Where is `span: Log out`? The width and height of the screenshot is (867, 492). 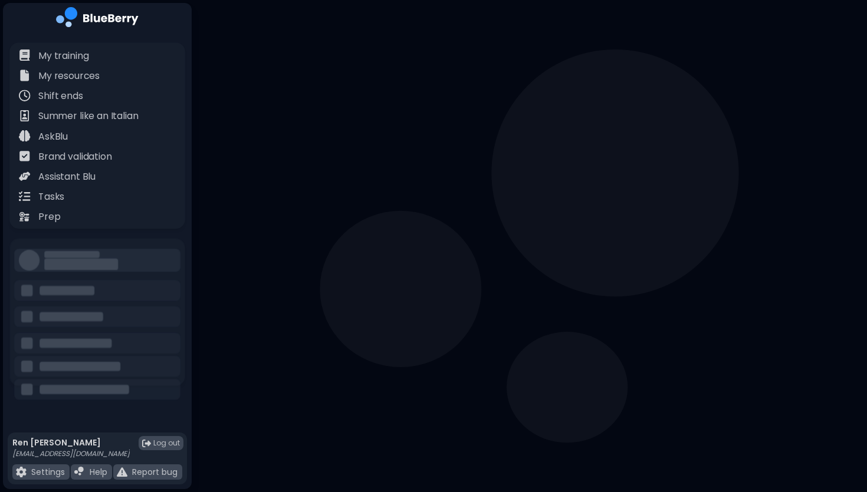
span: Log out is located at coordinates (166, 443).